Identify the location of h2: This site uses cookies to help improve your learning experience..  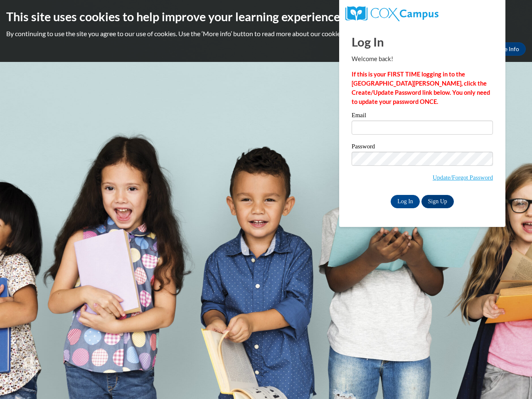
(266, 17).